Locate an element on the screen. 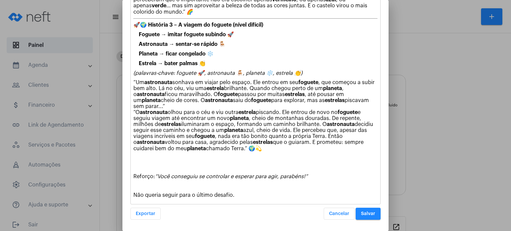  button: Cancelar is located at coordinates (339, 214).